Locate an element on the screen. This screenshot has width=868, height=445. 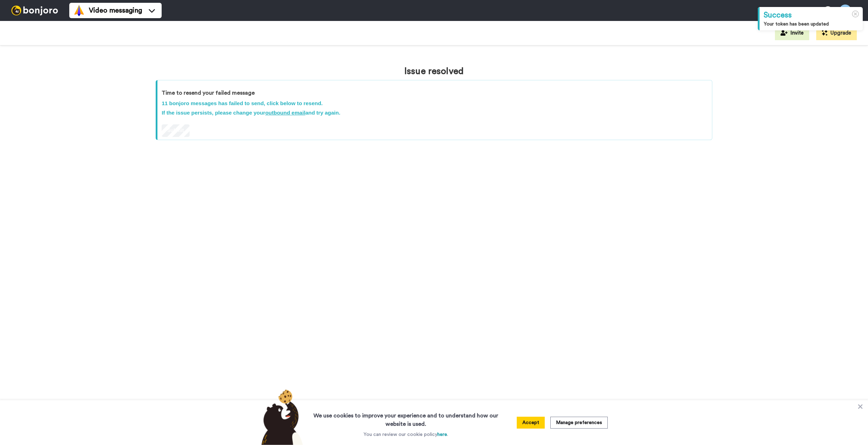
img: bear-with-cookie.png is located at coordinates (281, 417).